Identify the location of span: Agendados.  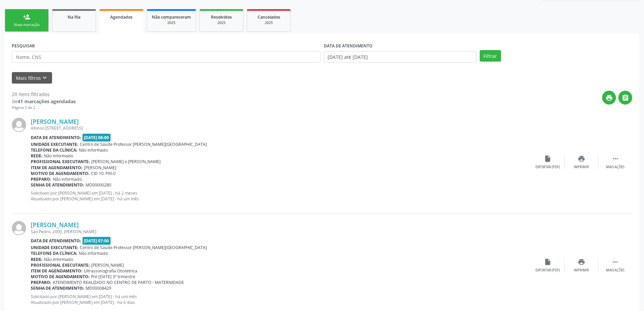
(121, 17).